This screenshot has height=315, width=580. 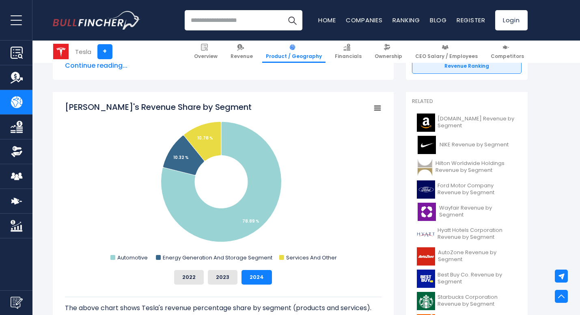 What do you see at coordinates (406, 20) in the screenshot?
I see `a: Ranking` at bounding box center [406, 20].